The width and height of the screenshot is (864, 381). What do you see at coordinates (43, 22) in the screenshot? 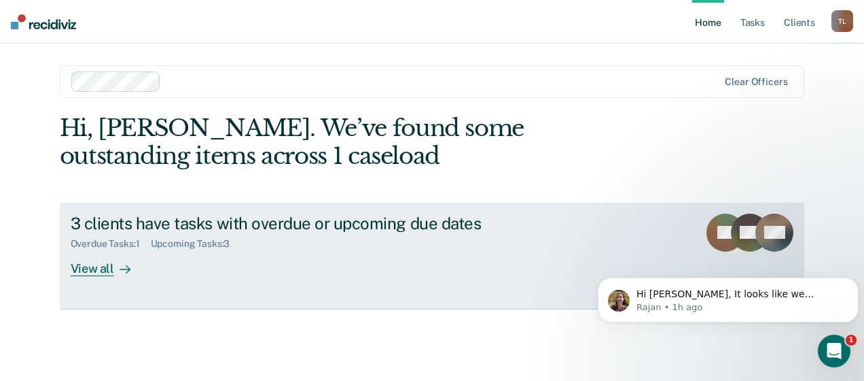
I see `img: Recidiviz` at bounding box center [43, 22].